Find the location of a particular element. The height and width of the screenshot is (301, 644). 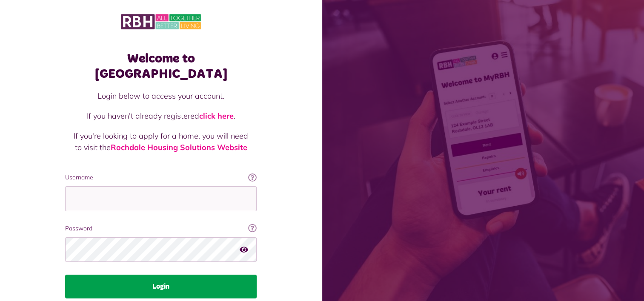

button: Login is located at coordinates (161, 286).